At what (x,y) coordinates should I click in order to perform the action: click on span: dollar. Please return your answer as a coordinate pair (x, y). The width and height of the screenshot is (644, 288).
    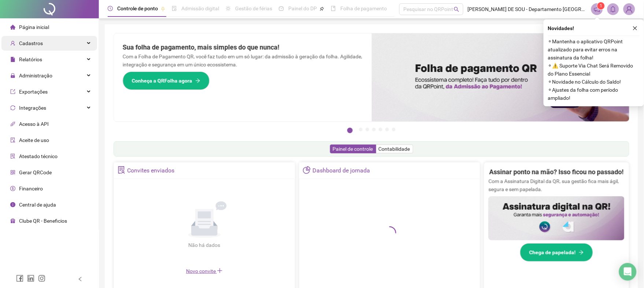
    Looking at the image, I should click on (13, 188).